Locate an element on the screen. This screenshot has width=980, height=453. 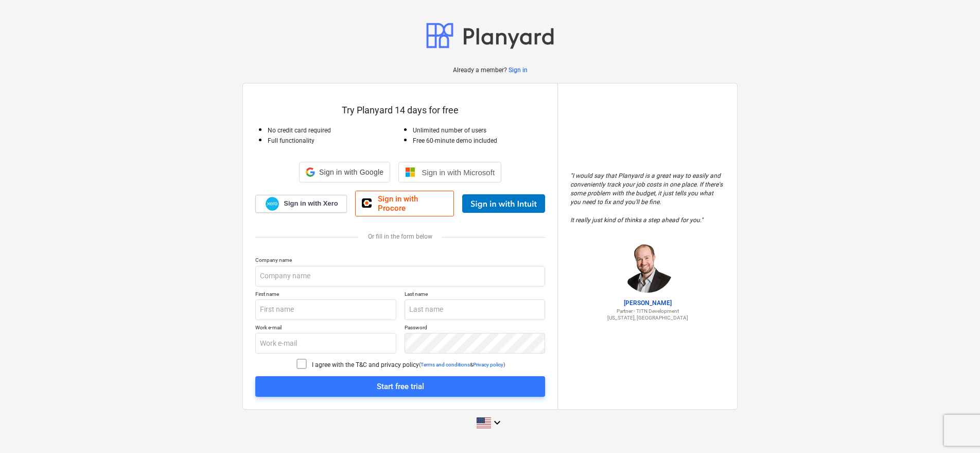
p: Work e-mail is located at coordinates (326, 328).